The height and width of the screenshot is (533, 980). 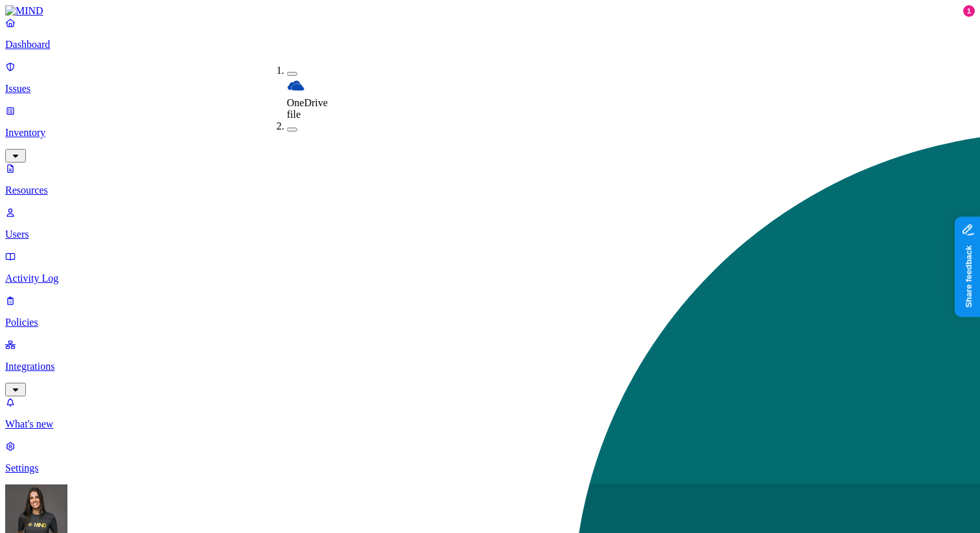 What do you see at coordinates (490, 322) in the screenshot?
I see `p: Policies` at bounding box center [490, 322].